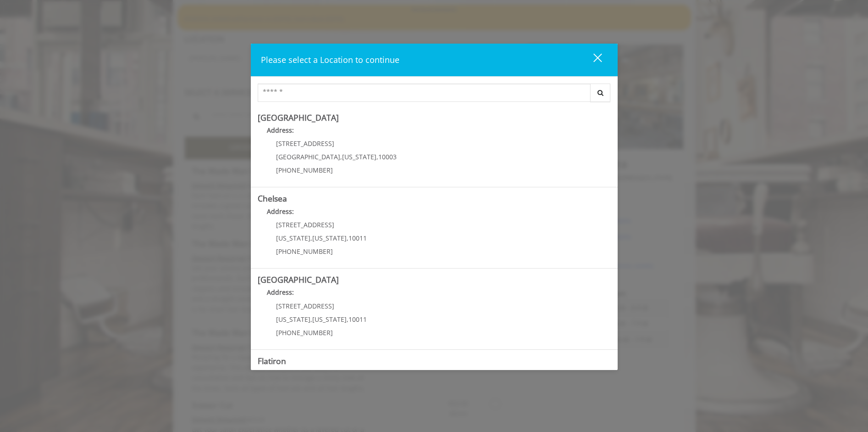 This screenshot has height=432, width=868. What do you see at coordinates (330, 60) in the screenshot?
I see `span: Please select a Location to continue` at bounding box center [330, 60].